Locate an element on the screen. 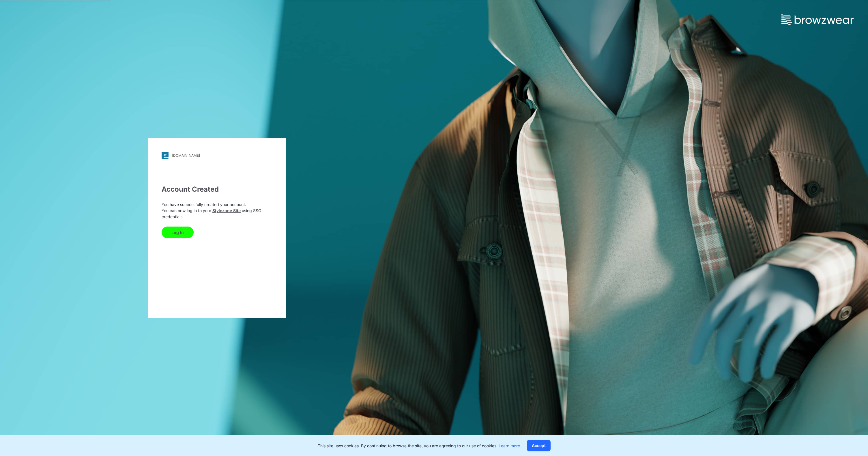 The height and width of the screenshot is (456, 868). div: Account Created is located at coordinates (217, 189).